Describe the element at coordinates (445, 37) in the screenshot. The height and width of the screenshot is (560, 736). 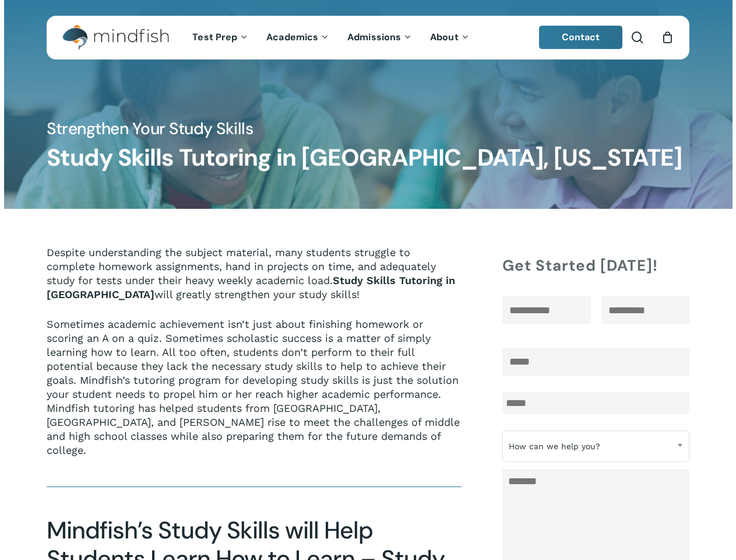
I see `span: About` at that location.